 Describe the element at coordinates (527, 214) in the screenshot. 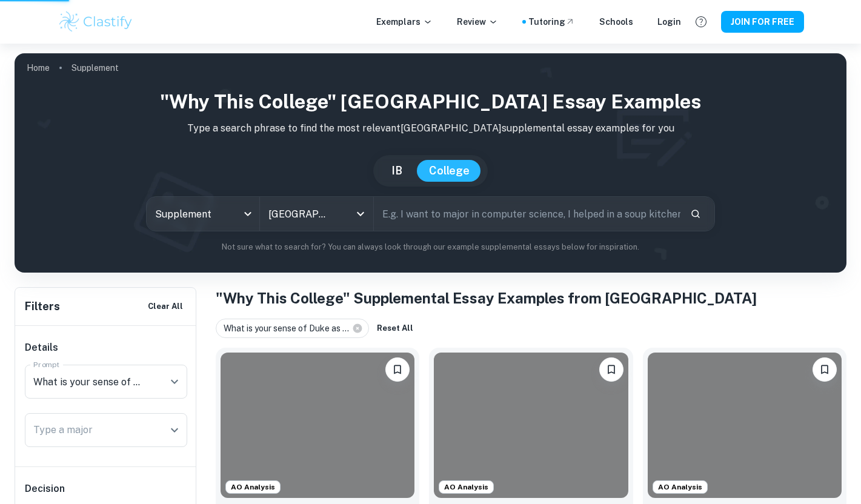

I see `input: E.g. I want to major in computer science, I helped in a soup kitchen, I want to join the debate t...` at that location.